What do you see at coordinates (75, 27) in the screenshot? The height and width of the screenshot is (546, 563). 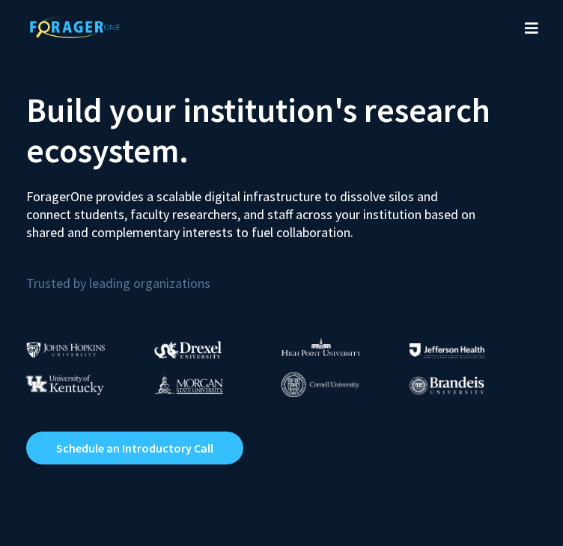 I see `img: ForagerOne Logo` at bounding box center [75, 27].